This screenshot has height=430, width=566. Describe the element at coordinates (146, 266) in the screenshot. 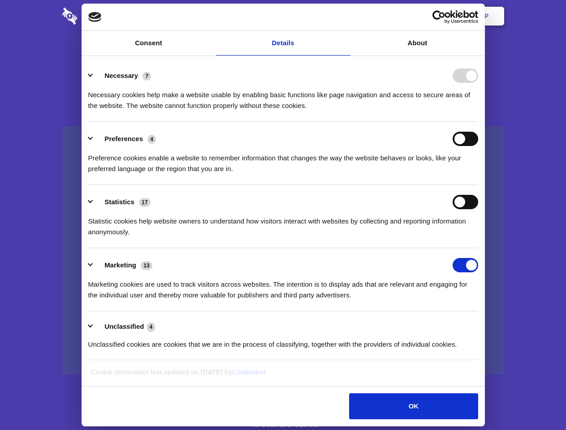

I see `span: 13` at that location.